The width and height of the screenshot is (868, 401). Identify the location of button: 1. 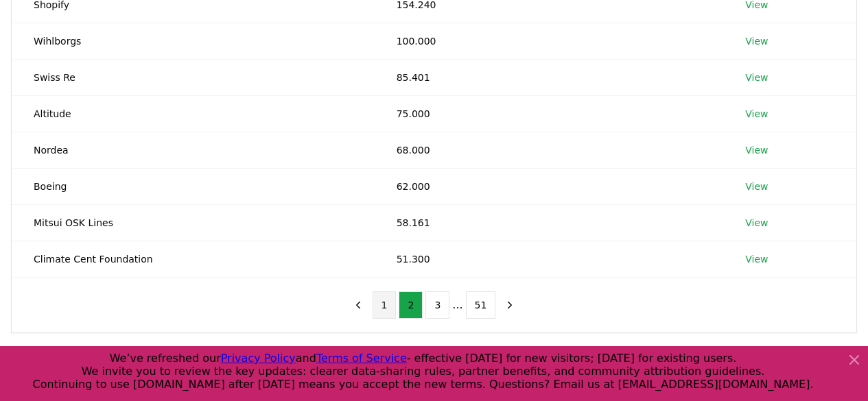
(384, 305).